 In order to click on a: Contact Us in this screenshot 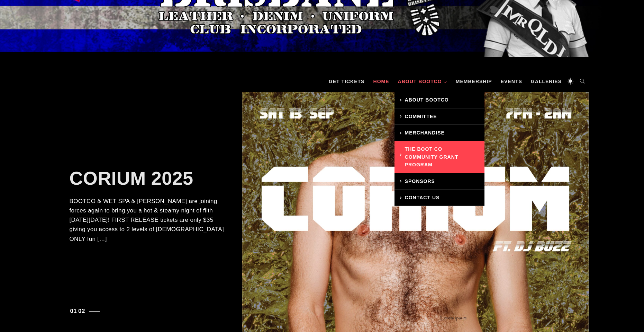, I will do `click(439, 198)`.